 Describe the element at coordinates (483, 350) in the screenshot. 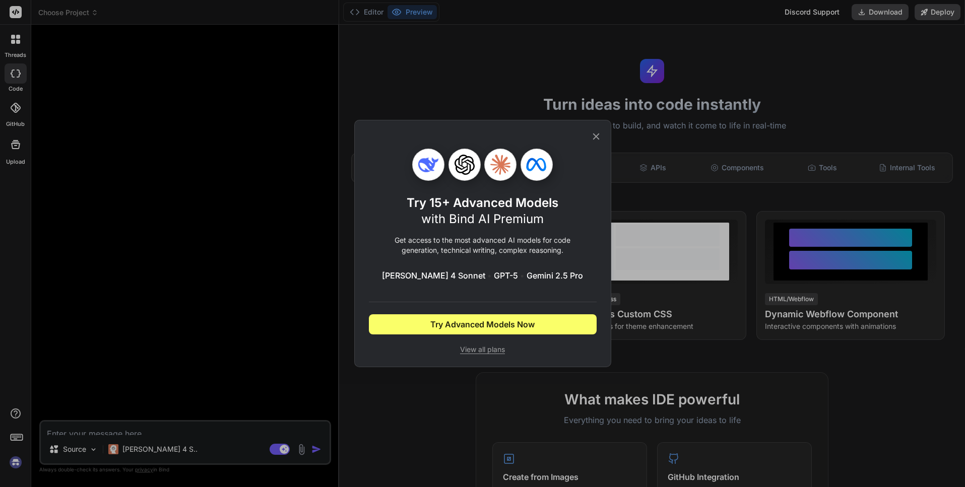

I see `span: View all plans` at that location.